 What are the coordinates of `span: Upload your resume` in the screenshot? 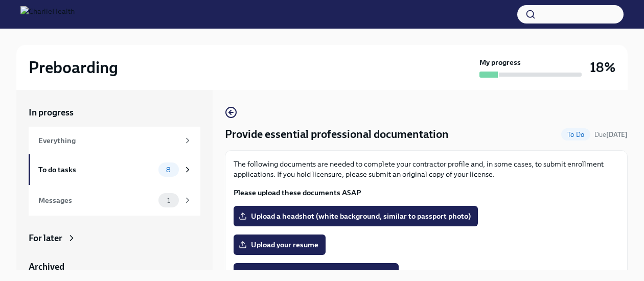 It's located at (280, 245).